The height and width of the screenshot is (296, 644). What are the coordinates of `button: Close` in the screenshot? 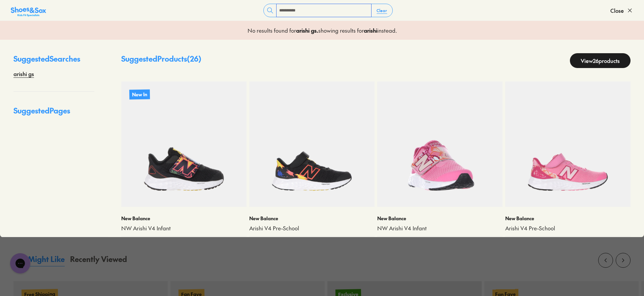 It's located at (622, 10).